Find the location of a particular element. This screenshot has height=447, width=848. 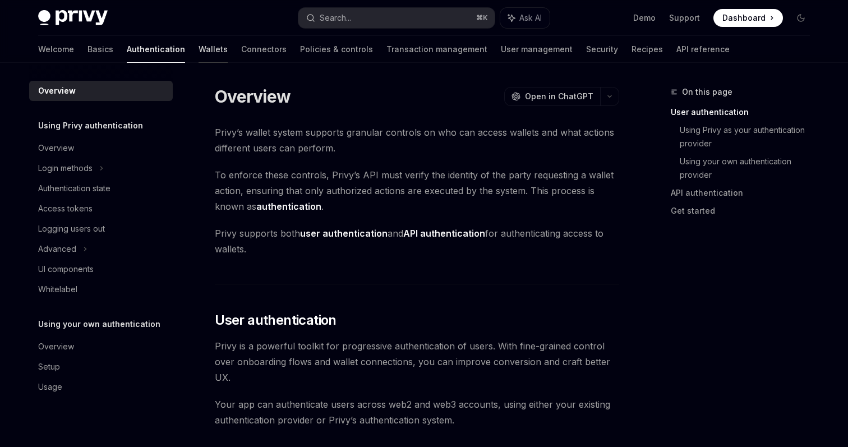

button: Ask AI is located at coordinates (525, 18).